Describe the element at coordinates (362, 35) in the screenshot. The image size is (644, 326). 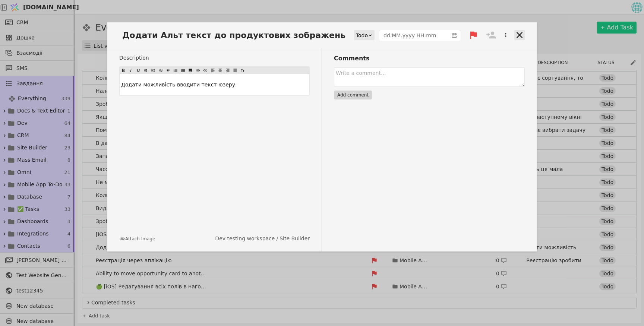
I see `div: Todo` at that location.